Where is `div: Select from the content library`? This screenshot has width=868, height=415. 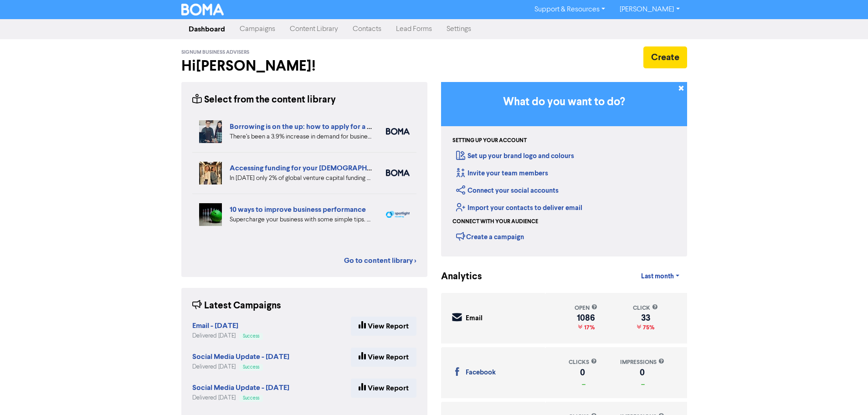 div: Select from the content library is located at coordinates (264, 100).